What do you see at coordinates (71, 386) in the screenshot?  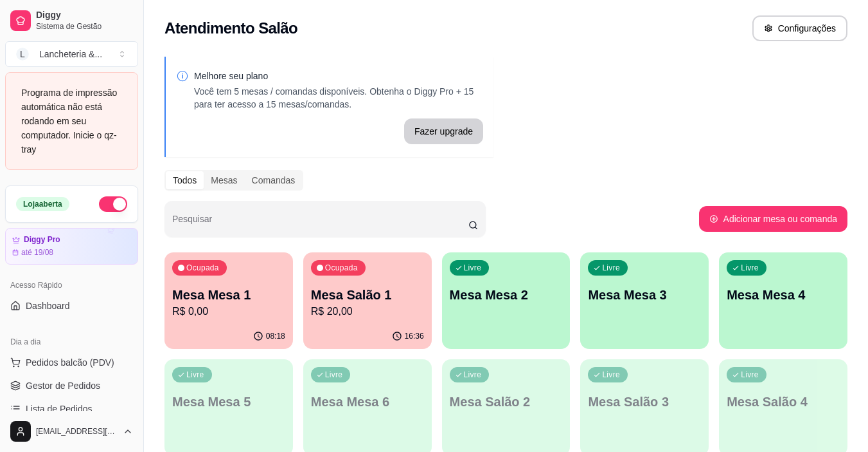 I see `a: Gestor de Pedidos` at bounding box center [71, 386].